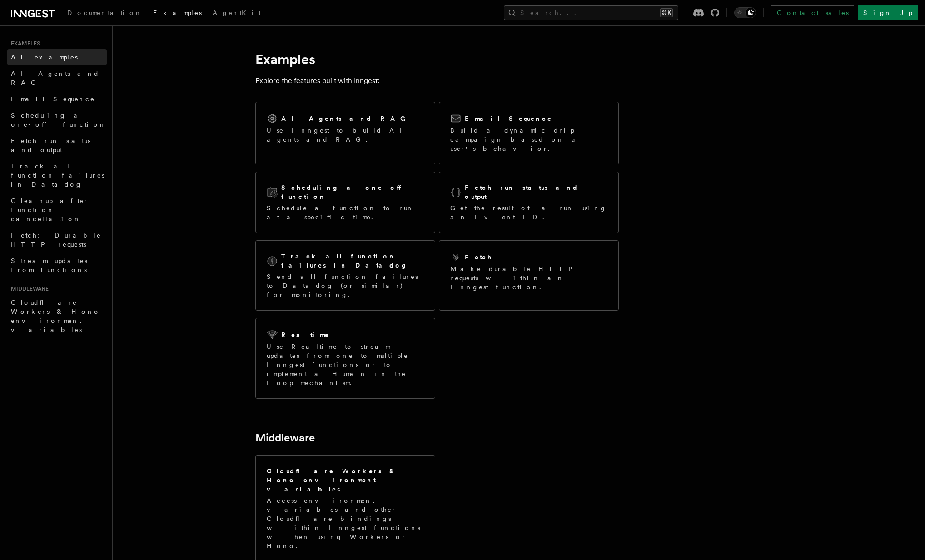  I want to click on p: Get the result of a run using an Event ID., so click(528, 212).